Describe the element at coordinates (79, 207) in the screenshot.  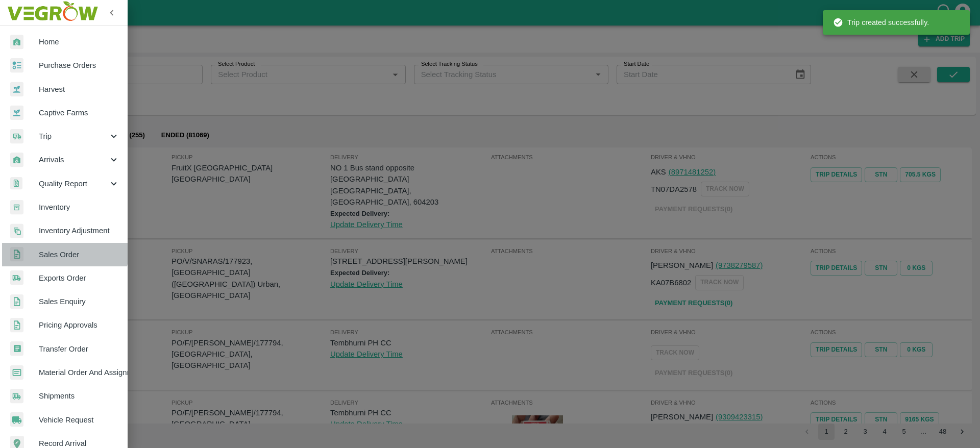
I see `span: Inventory` at that location.